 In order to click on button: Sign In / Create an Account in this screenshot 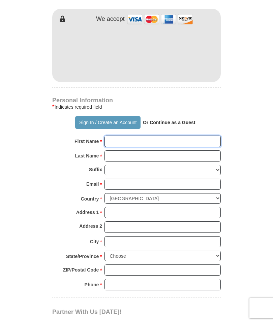, I will do `click(107, 123)`.